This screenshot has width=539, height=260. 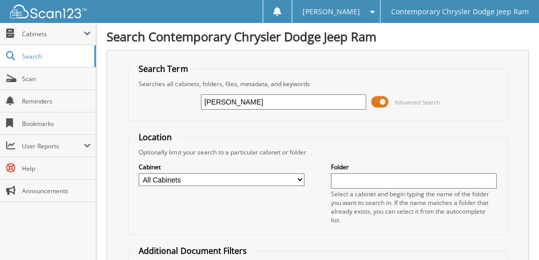 I want to click on label: Folder, so click(x=414, y=167).